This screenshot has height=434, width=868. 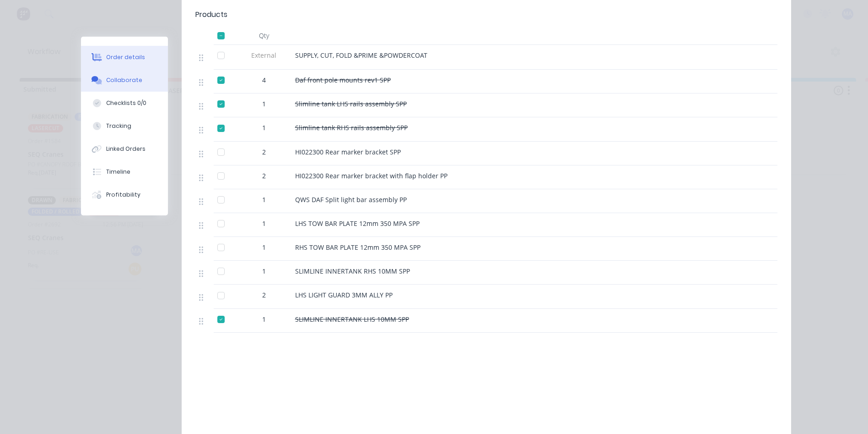 What do you see at coordinates (264, 36) in the screenshot?
I see `div: Qty` at bounding box center [264, 36].